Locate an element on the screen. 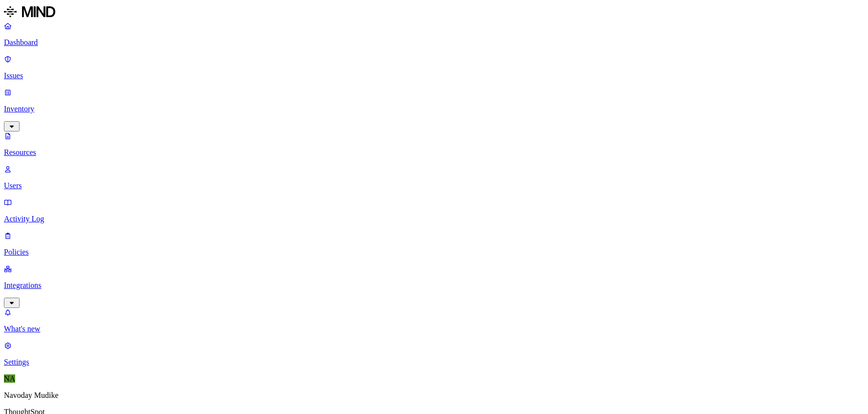 This screenshot has width=868, height=414. p: Users is located at coordinates (434, 186).